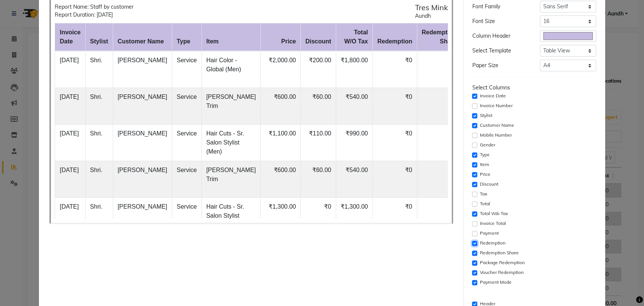 The image size is (644, 306). I want to click on th: item, so click(231, 37).